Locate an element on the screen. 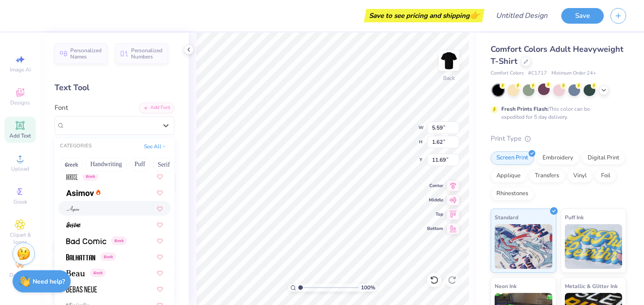 This screenshot has width=644, height=305. button: Greek is located at coordinates (71, 164).